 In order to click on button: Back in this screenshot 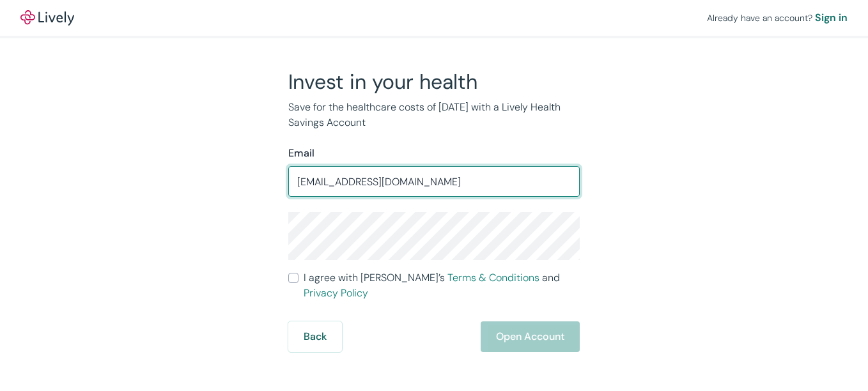, I will do `click(315, 337)`.